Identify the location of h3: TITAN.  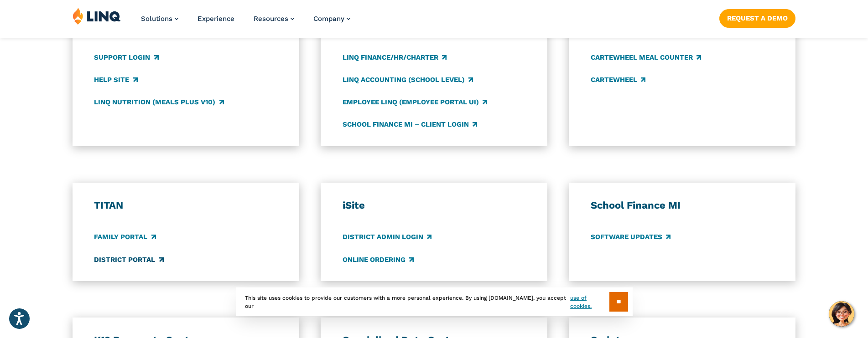
(185, 206).